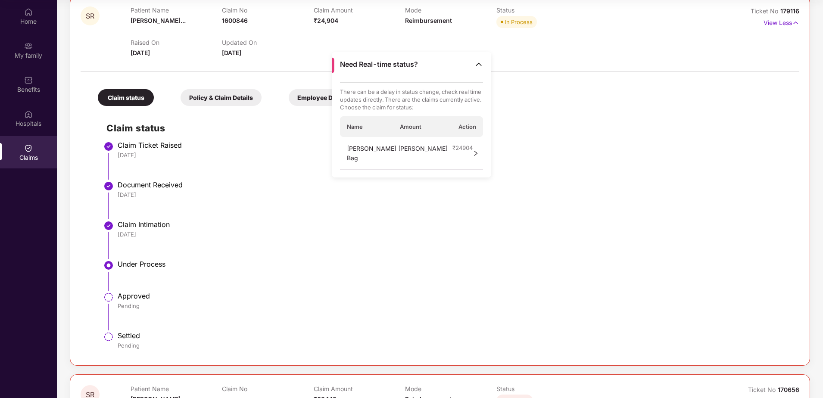  What do you see at coordinates (454, 336) in the screenshot?
I see `div: Settled` at bounding box center [454, 336].